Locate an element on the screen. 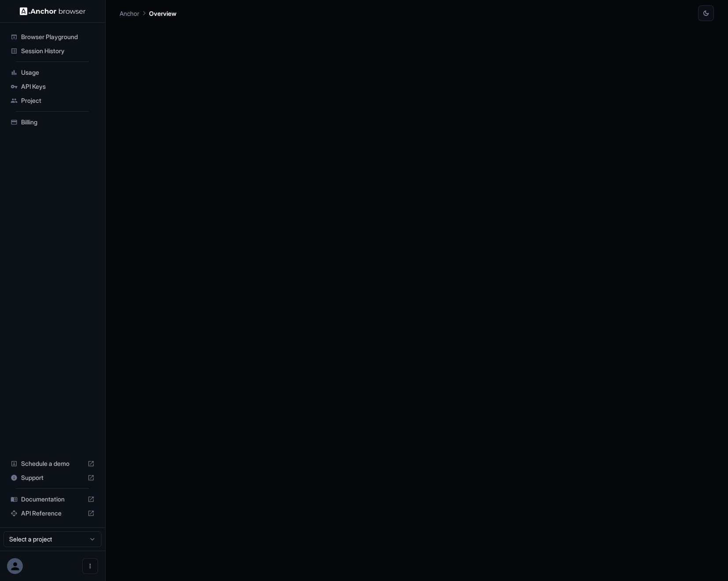 The width and height of the screenshot is (728, 581). nav: breadcrumb is located at coordinates (148, 13).